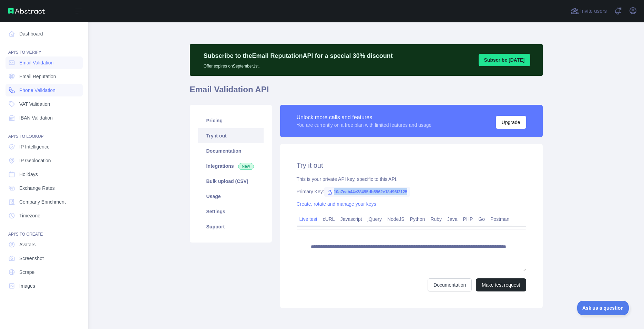  Describe the element at coordinates (231, 166) in the screenshot. I see `a: Integrations New` at that location.